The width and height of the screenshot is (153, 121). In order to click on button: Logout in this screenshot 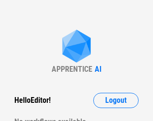, I will do `click(116, 101)`.